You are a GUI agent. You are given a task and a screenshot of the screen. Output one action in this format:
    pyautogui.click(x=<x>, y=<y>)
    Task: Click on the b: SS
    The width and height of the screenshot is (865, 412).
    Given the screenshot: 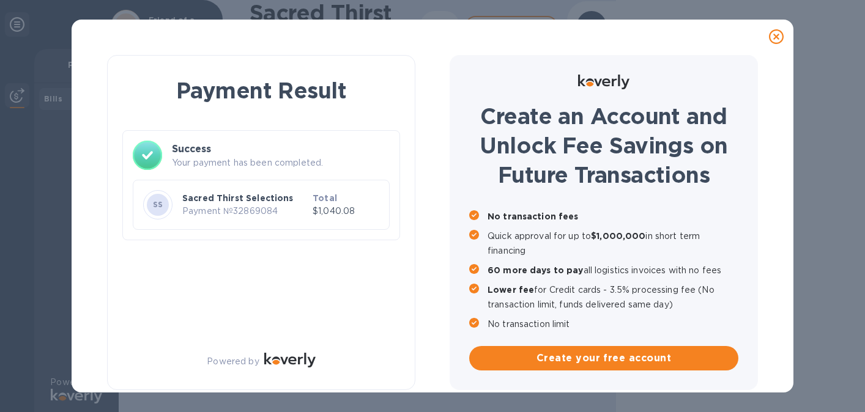 What is the action you would take?
    pyautogui.click(x=158, y=204)
    